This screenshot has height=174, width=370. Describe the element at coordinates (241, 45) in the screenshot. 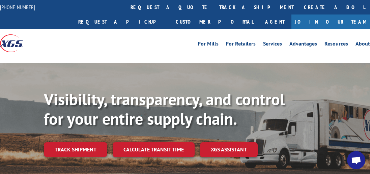

I see `a: For Retailers` at that location.